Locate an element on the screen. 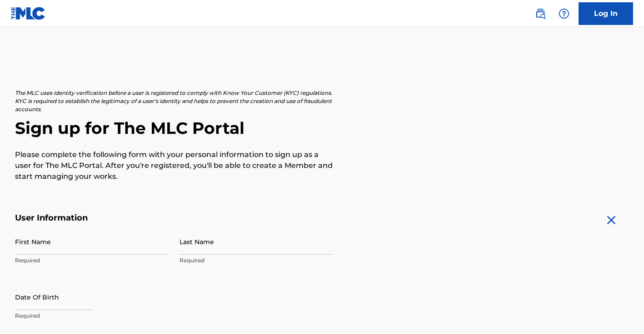  h5: User Information is located at coordinates (174, 218).